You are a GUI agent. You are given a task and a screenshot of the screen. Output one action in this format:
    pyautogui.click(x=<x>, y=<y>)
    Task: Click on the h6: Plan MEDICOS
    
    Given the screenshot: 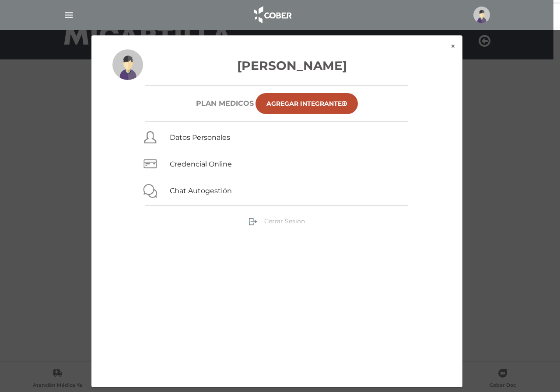 What is the action you would take?
    pyautogui.click(x=225, y=103)
    